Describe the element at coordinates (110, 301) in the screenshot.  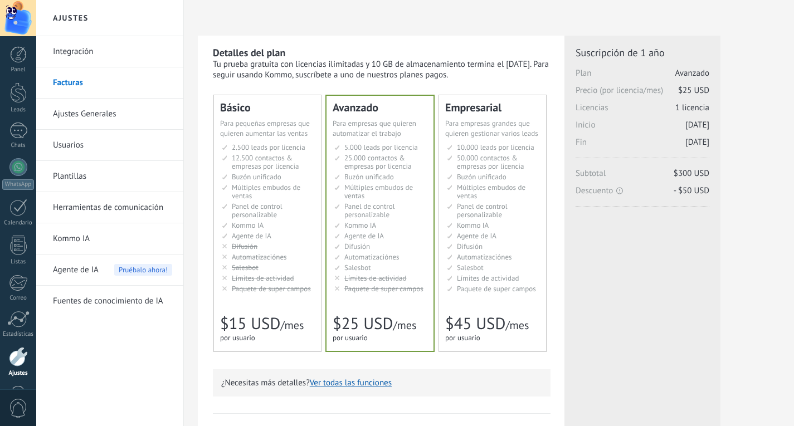
I see `li: Fuentes de conocimiento de IA` at that location.